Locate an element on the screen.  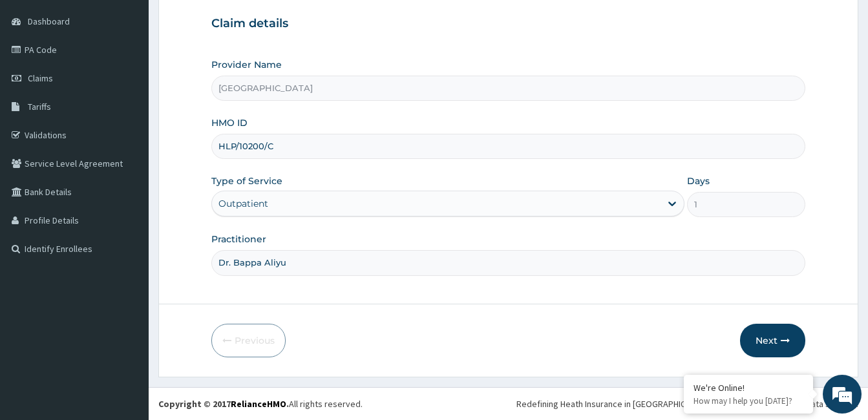
input: Enter Name is located at coordinates (508, 263).